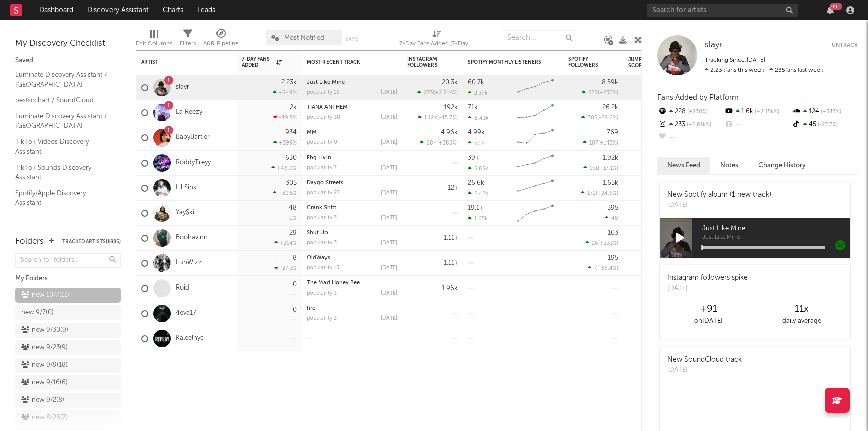 The image size is (868, 431). Describe the element at coordinates (68, 348) in the screenshot. I see `a: new 9/23(9)` at that location.